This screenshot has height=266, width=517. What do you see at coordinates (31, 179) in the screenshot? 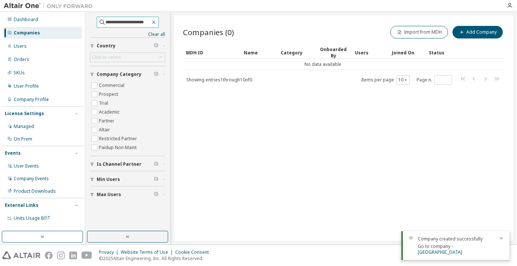
I see `div: Company Events` at bounding box center [31, 179].